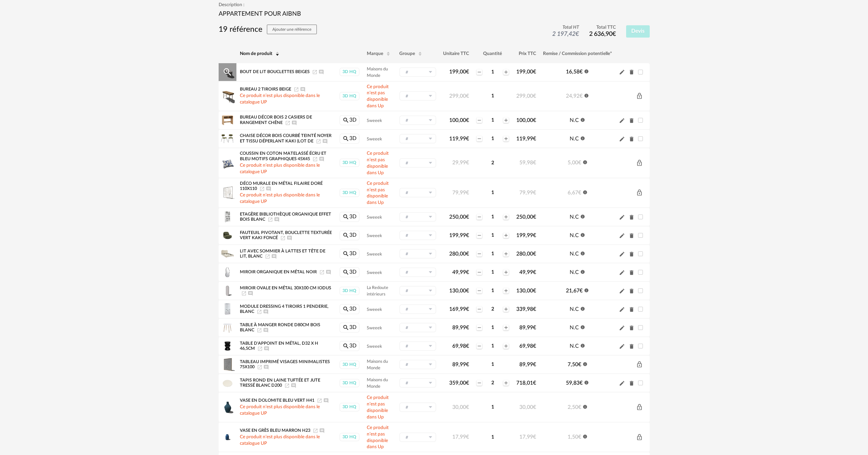  Describe the element at coordinates (283, 157) in the screenshot. I see `span: Coussin en coton matelassé écru et bleu motifs graphiques 45x45` at that location.